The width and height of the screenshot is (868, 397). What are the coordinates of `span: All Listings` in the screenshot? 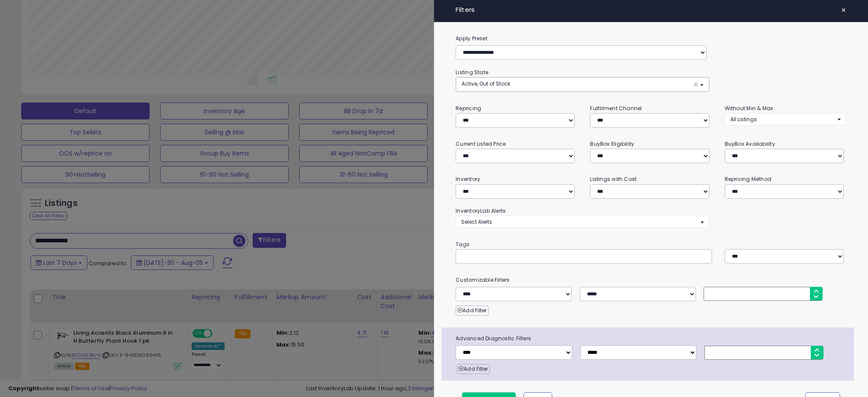 It's located at (744, 119).